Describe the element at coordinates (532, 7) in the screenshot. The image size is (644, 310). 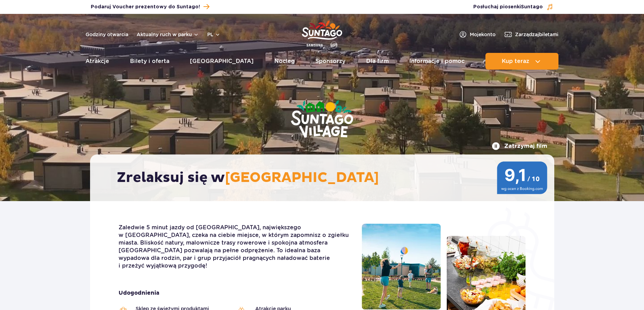
I see `span: Suntago` at that location.